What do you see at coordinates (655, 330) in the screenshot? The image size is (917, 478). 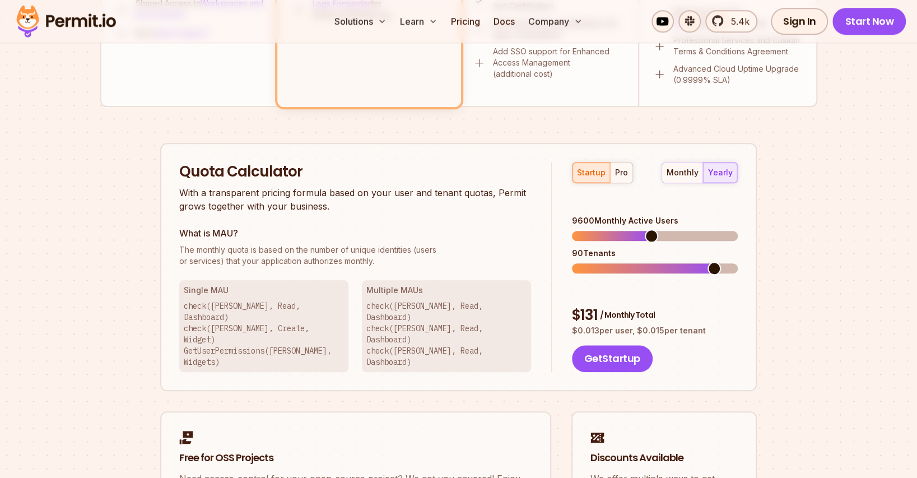 I see `p: $ 0.013 per user, $ 0.015 per tenant` at bounding box center [655, 330].